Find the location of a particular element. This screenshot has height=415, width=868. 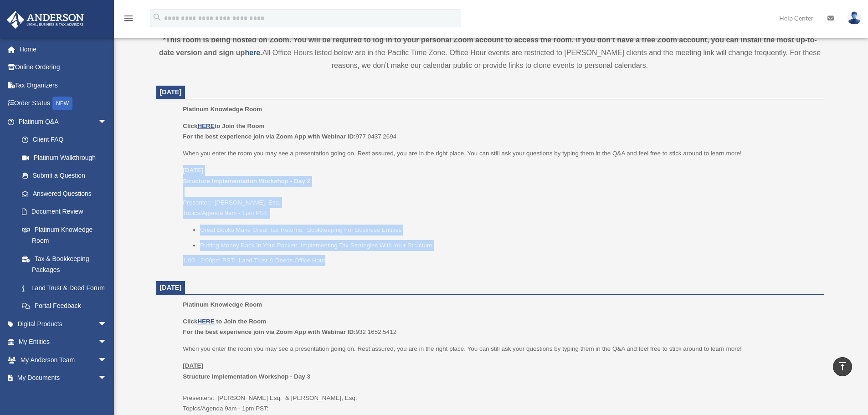

img: User Pic is located at coordinates (855, 18).